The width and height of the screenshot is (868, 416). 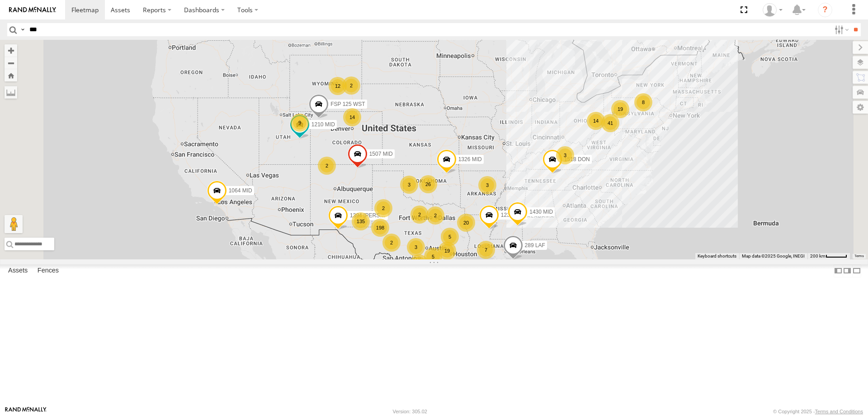 I want to click on span: 1237 CTR, so click(x=513, y=214).